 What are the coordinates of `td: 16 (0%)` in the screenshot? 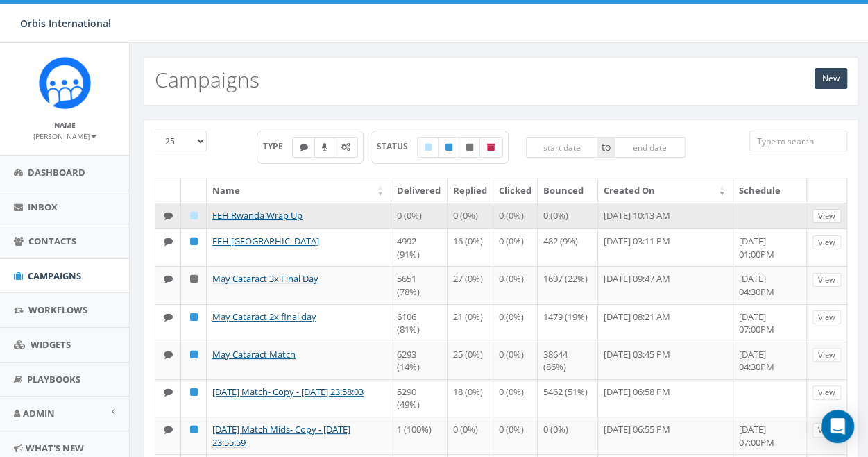 It's located at (471, 247).